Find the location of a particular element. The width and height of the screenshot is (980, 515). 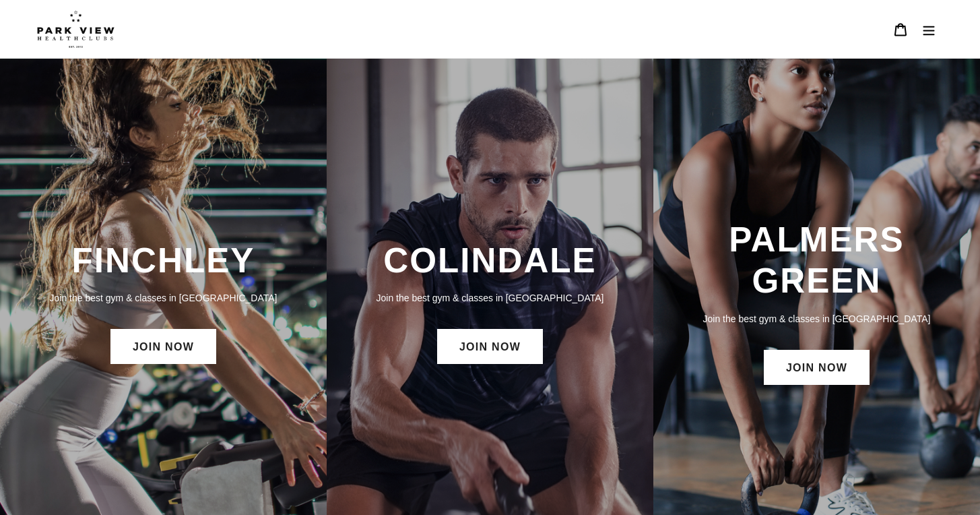

h3: FINCHLEY is located at coordinates (163, 261).